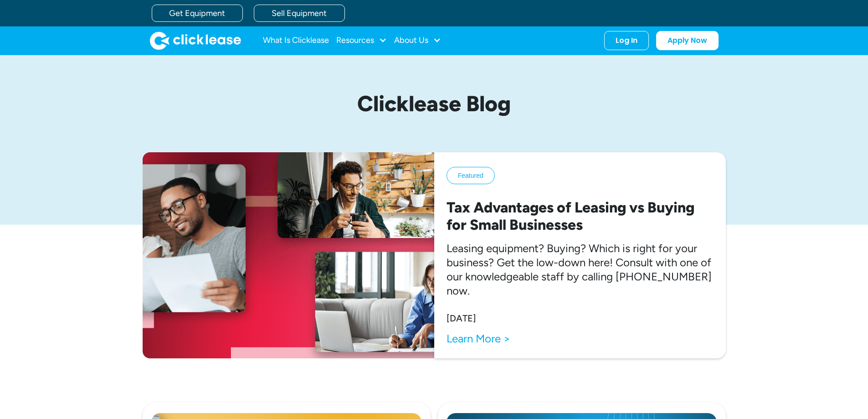 The width and height of the screenshot is (868, 419). What do you see at coordinates (580, 269) in the screenshot?
I see `p: Leasing equipment? Buying? Which is right for your business? Get the low-down here! Consult with ...` at bounding box center [580, 269].